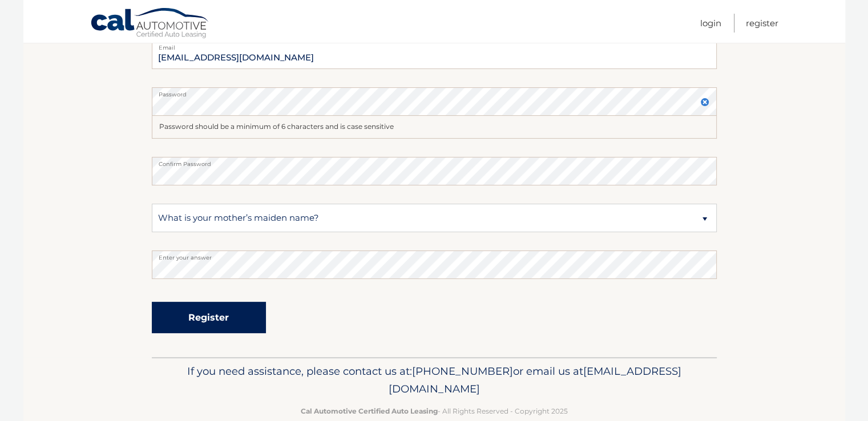  I want to click on label: Password, so click(434, 92).